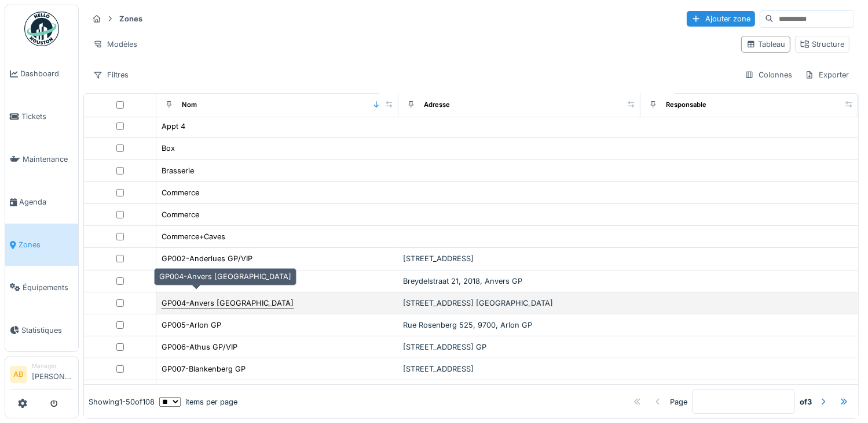  Describe the element at coordinates (203, 369) in the screenshot. I see `div: GP007-Blankenberg GP` at that location.